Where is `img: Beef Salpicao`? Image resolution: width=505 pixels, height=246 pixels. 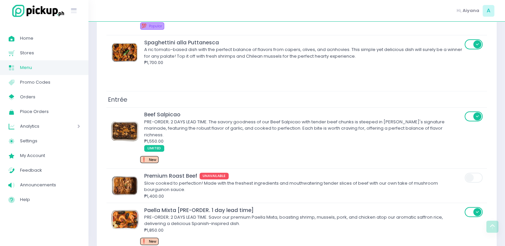
img: Beef Salpicao is located at coordinates (125, 132).